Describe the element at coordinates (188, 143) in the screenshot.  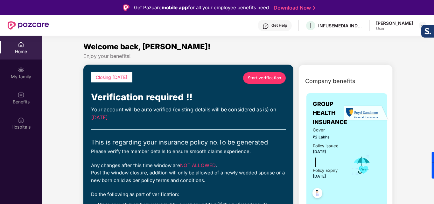
I see `div: This is regarding your insurance policy no. To be generated` at that location.